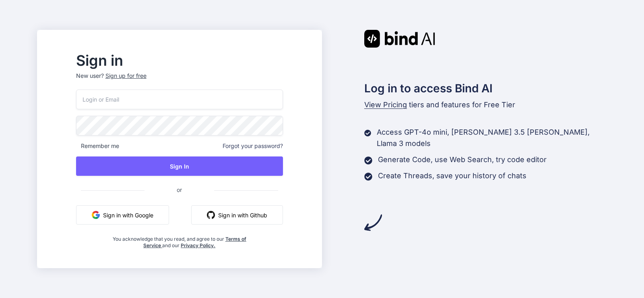 The width and height of the screenshot is (644, 298). Describe the element at coordinates (400, 39) in the screenshot. I see `img: Bind AI logo` at that location.